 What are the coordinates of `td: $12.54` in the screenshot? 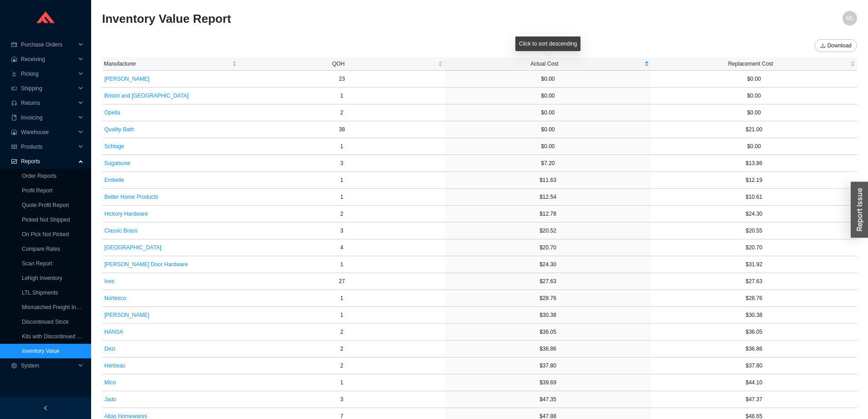 It's located at (548, 197).